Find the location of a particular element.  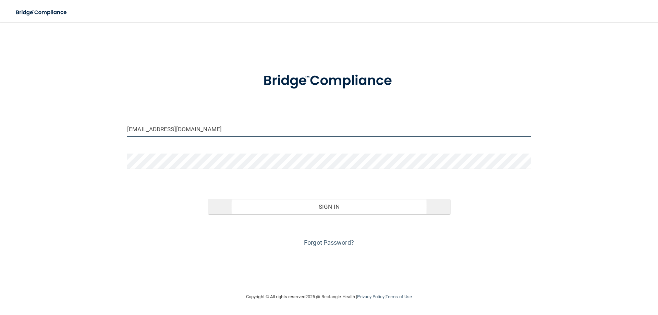

a: Privacy Policy is located at coordinates (371, 297).